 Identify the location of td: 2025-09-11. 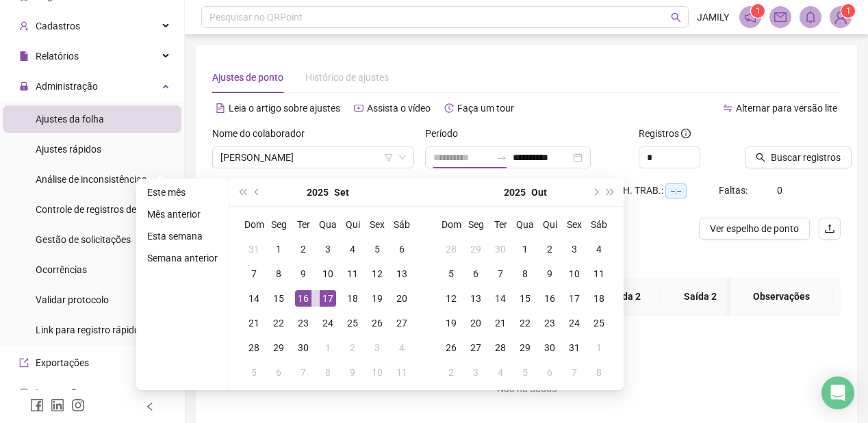
(353, 274).